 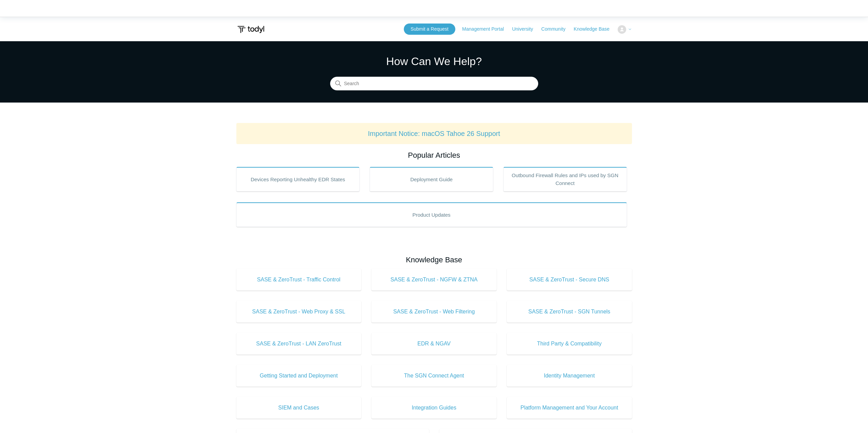 I want to click on span: SASE & ZeroTrust - LAN ZeroTrust, so click(x=299, y=344).